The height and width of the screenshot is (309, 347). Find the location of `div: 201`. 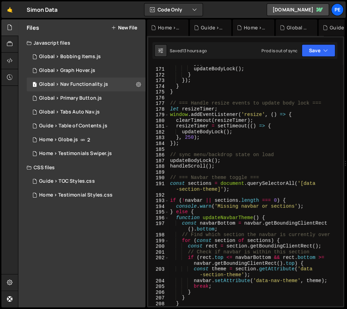

div: 201 is located at coordinates (158, 252).